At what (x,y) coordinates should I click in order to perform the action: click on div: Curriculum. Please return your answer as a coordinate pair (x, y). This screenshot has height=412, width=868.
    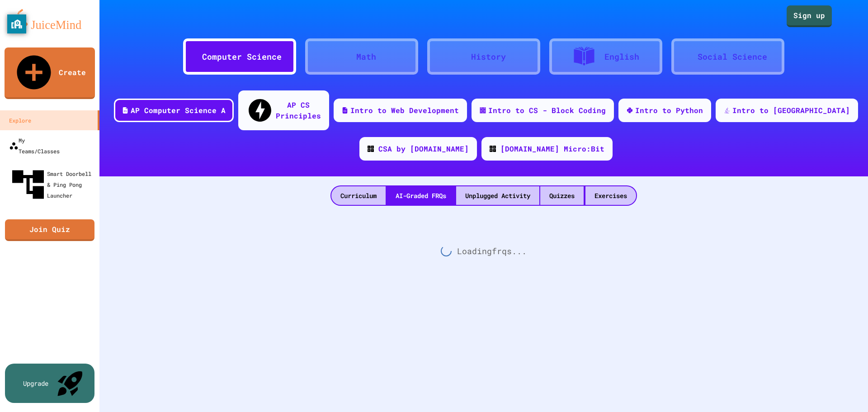
    Looking at the image, I should click on (358, 195).